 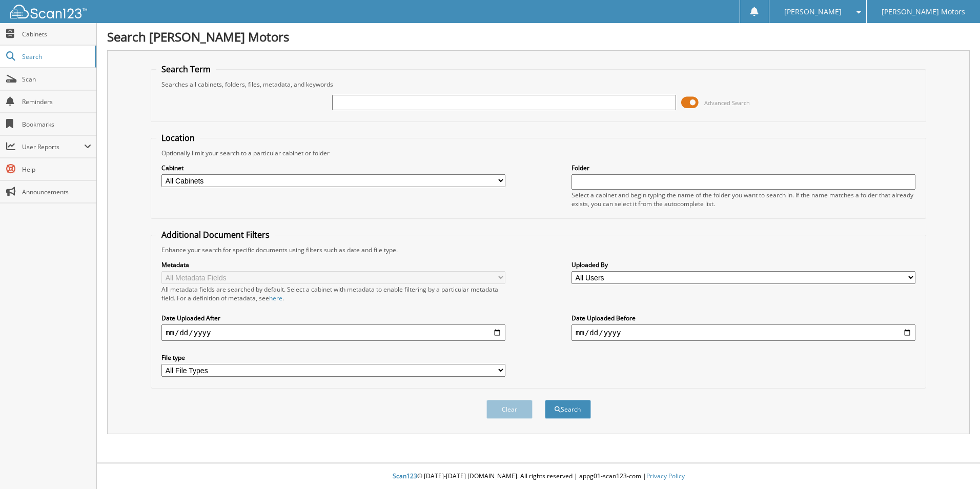 What do you see at coordinates (56, 102) in the screenshot?
I see `span: Reminders` at bounding box center [56, 102].